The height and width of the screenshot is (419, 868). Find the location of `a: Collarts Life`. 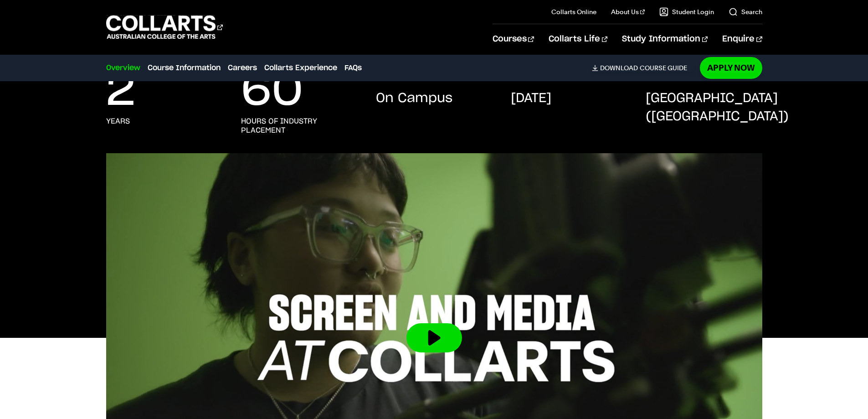

a: Collarts Life is located at coordinates (578, 39).